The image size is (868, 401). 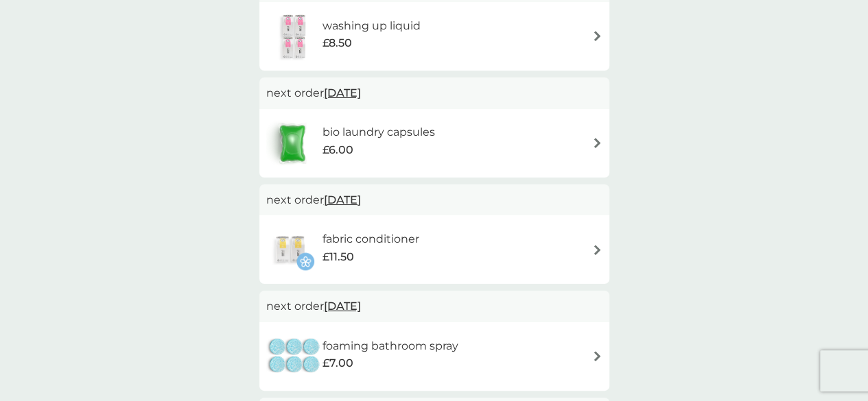 What do you see at coordinates (369, 239) in the screenshot?
I see `h6: fabric conditioner` at bounding box center [369, 239].